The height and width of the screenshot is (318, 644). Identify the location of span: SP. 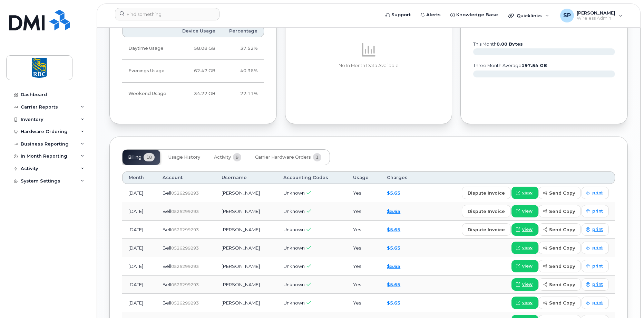
(567, 16).